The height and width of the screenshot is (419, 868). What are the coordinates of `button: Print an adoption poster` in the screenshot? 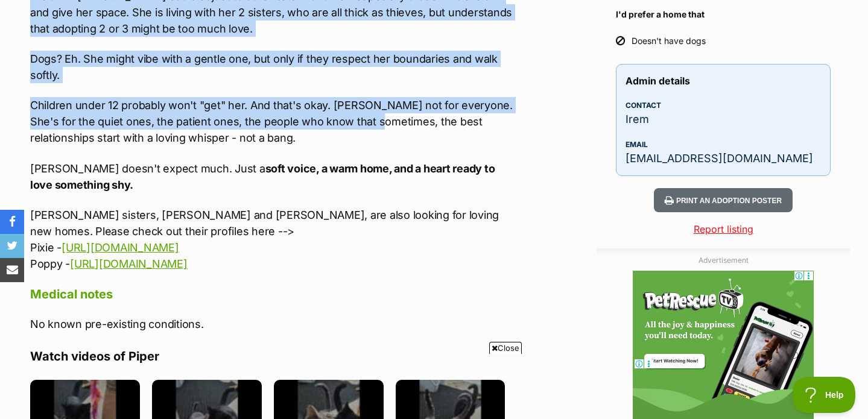 It's located at (724, 200).